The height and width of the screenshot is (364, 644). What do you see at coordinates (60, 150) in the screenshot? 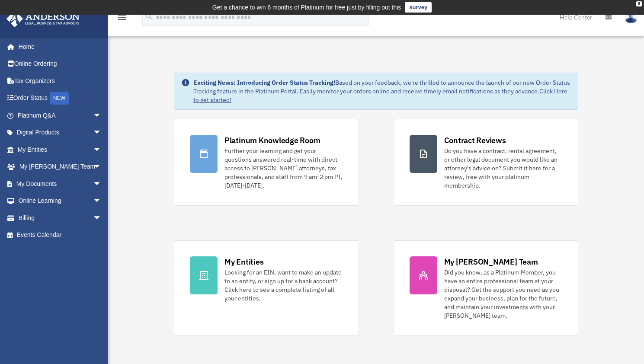
I see `a: My Entitiesarrow_drop_down` at bounding box center [60, 150].